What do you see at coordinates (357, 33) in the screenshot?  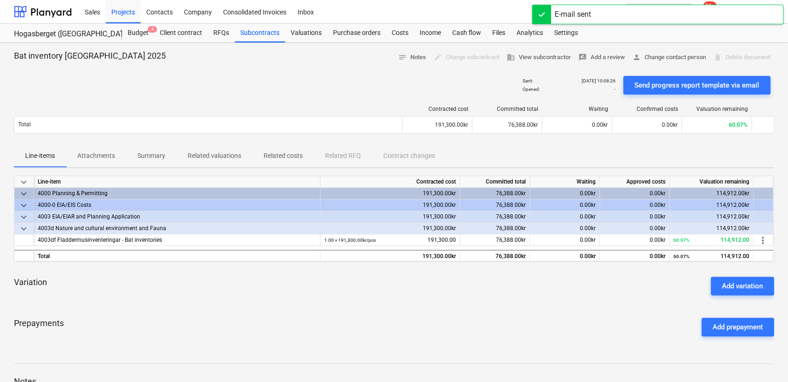 I see `div: Purchase orders` at bounding box center [357, 33].